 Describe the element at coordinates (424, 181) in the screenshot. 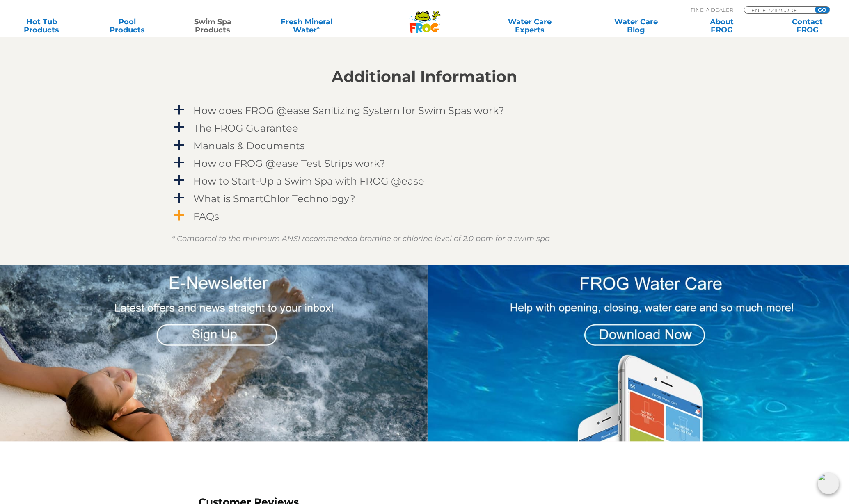

I see `a: a How to Start-Up a Swim Spa with FROG @ease` at that location.